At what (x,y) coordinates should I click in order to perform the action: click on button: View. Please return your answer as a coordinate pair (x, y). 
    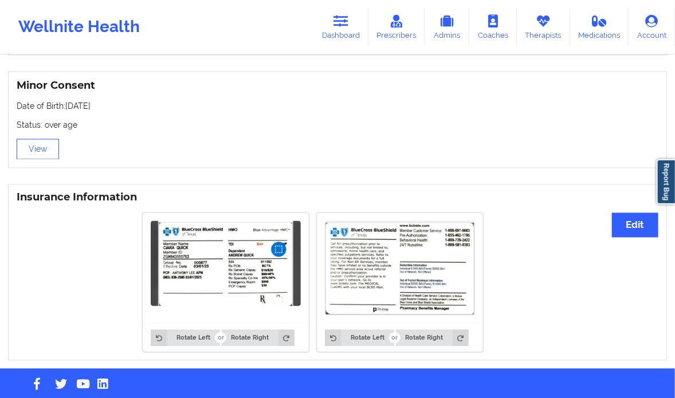
    Looking at the image, I should click on (38, 149).